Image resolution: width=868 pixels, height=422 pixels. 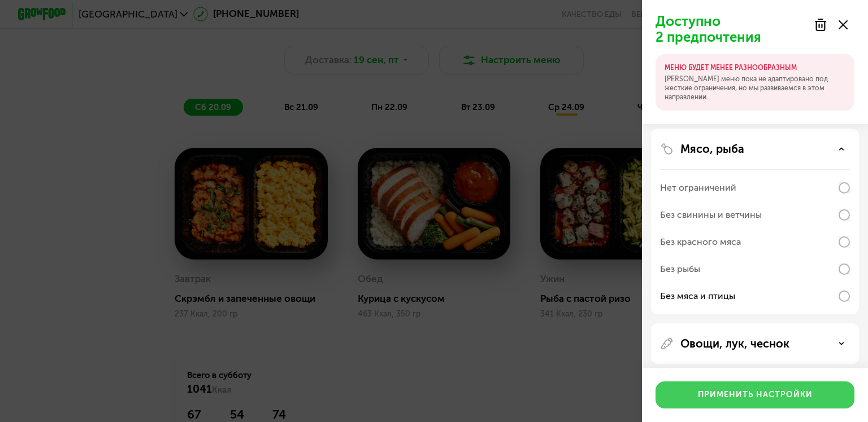 What do you see at coordinates (712, 149) in the screenshot?
I see `p: Мясо, рыба` at bounding box center [712, 149].